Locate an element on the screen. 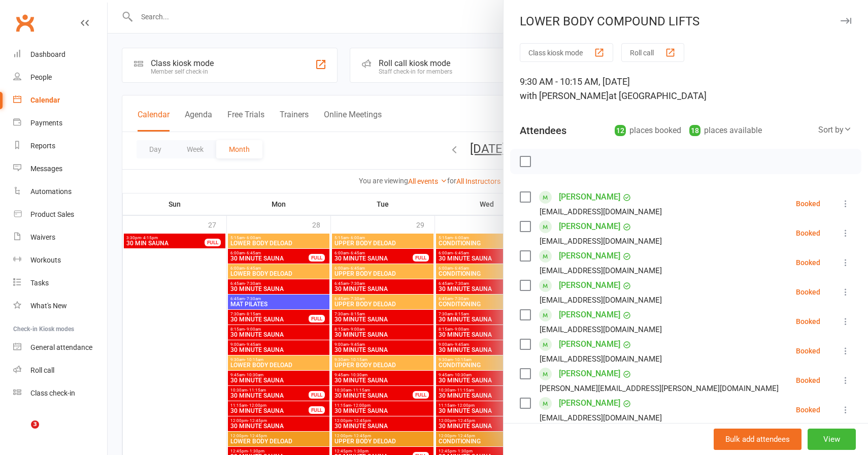 The width and height of the screenshot is (868, 455). button: Bulk add attendees is located at coordinates (757, 439).